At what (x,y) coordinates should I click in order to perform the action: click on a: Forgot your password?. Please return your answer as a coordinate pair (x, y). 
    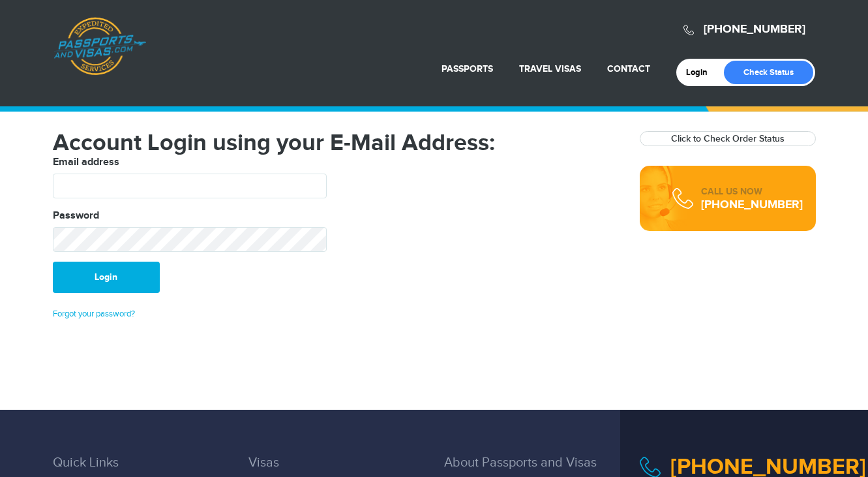
    Looking at the image, I should click on (94, 314).